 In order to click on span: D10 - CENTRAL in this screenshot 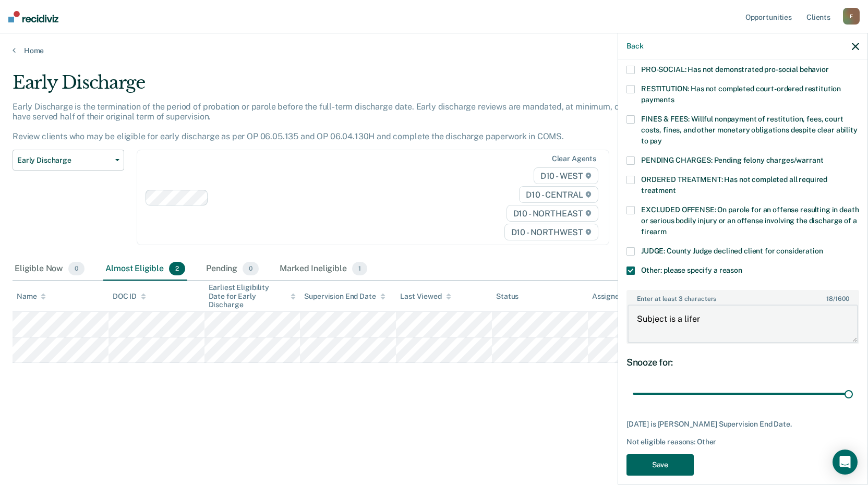, I will do `click(559, 194)`.